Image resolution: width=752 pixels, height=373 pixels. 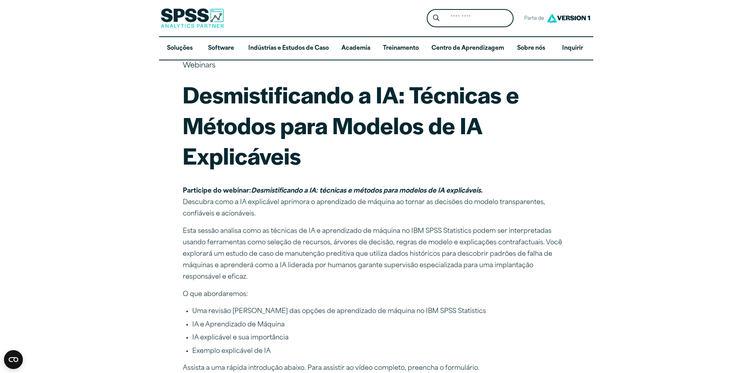 What do you see at coordinates (180, 48) in the screenshot?
I see `font: Soluções` at bounding box center [180, 48].